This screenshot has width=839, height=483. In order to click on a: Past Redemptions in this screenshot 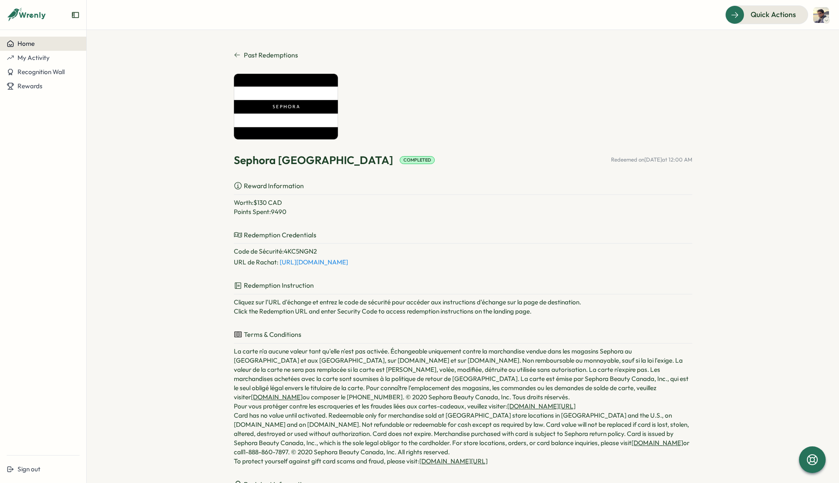, I will do `click(463, 55)`.